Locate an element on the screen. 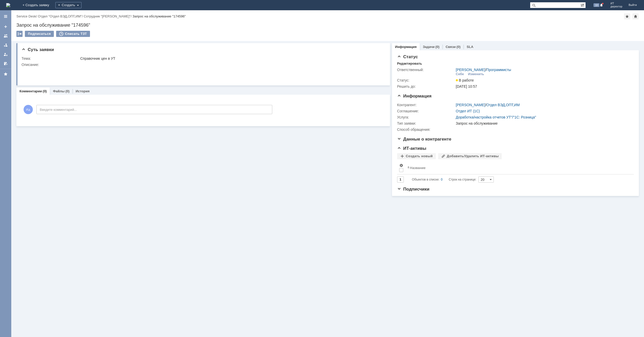 This screenshot has height=337, width=644. span: Подписчики is located at coordinates (413, 189).